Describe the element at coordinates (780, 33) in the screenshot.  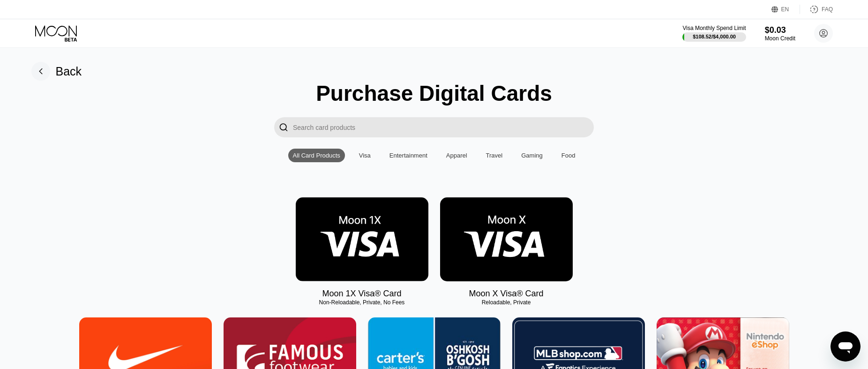
I see `div: $0.03Moon Credit` at that location.